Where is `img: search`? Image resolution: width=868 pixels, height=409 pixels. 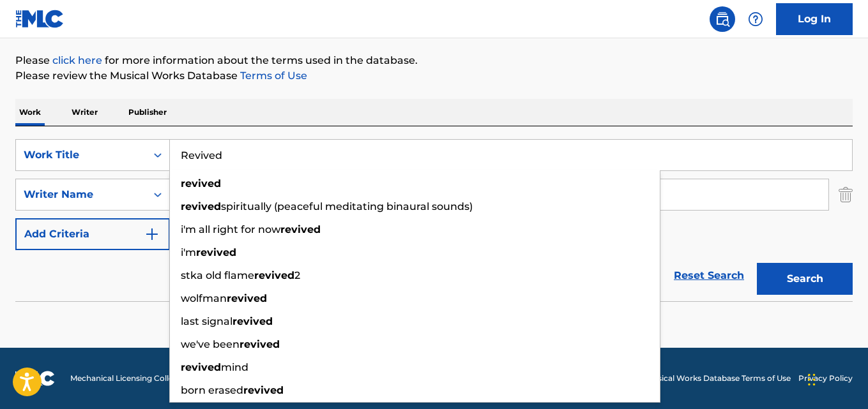 img: search is located at coordinates (722, 19).